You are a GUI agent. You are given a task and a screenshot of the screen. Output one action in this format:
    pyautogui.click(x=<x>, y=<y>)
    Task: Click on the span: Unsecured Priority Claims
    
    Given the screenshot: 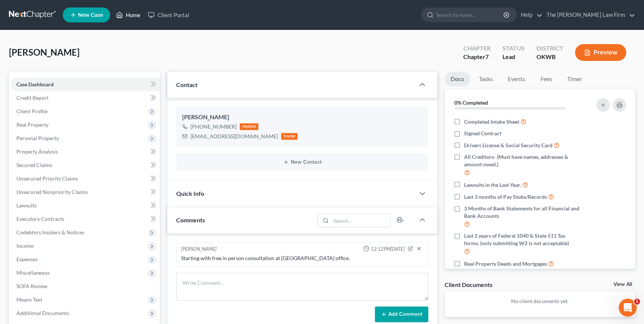 What is the action you would take?
    pyautogui.click(x=47, y=178)
    